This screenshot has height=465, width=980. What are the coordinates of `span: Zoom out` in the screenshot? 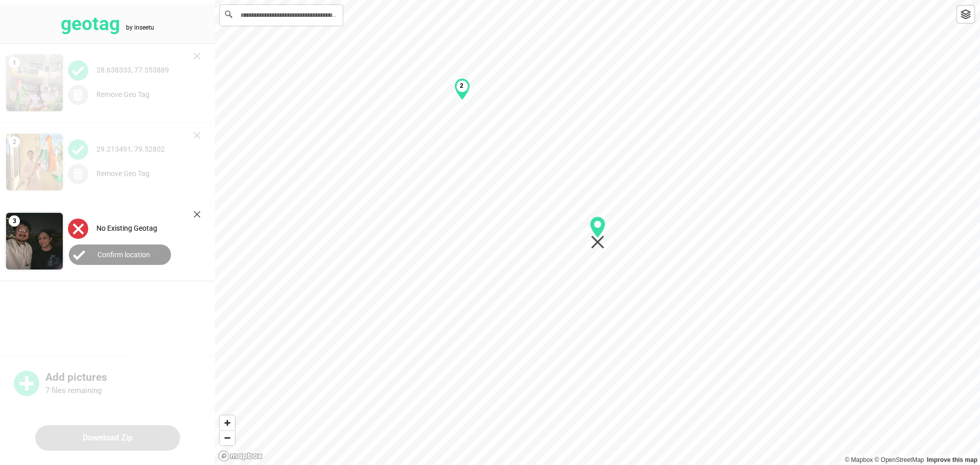 It's located at (227, 438).